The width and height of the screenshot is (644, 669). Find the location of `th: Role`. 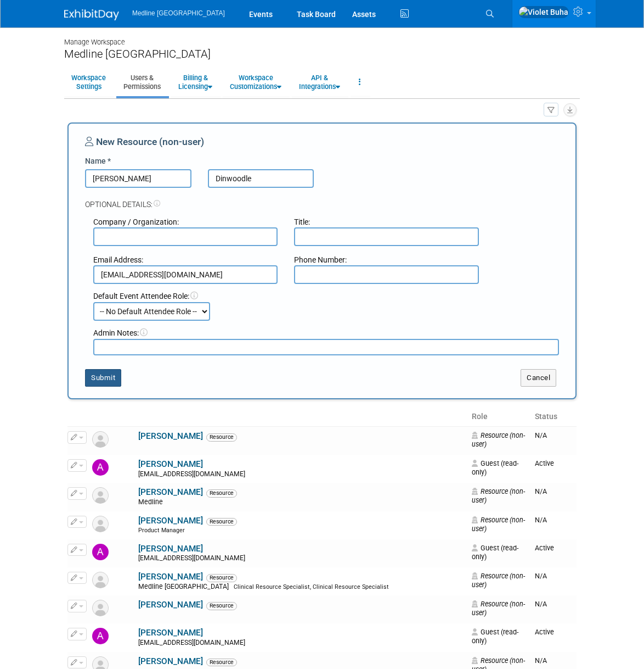

th: Role is located at coordinates (499, 417).